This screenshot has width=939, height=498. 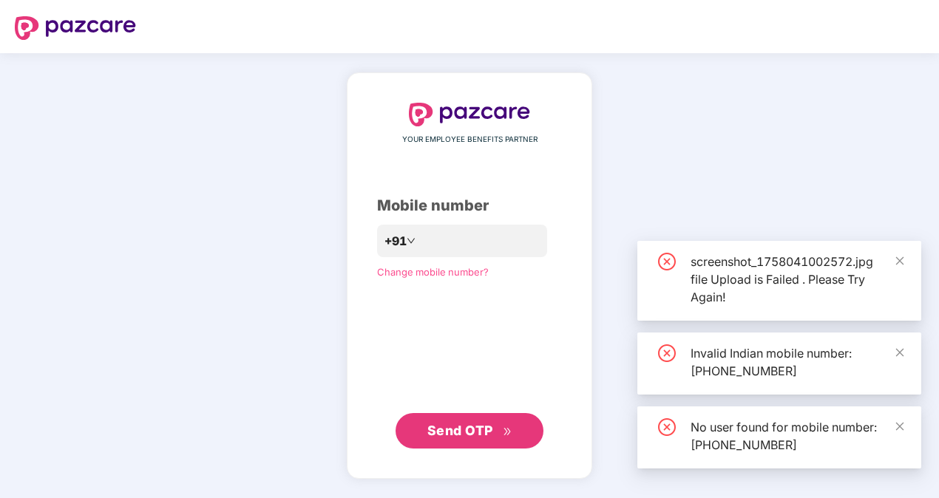 What do you see at coordinates (460, 430) in the screenshot?
I see `span: Send OTP` at bounding box center [460, 430].